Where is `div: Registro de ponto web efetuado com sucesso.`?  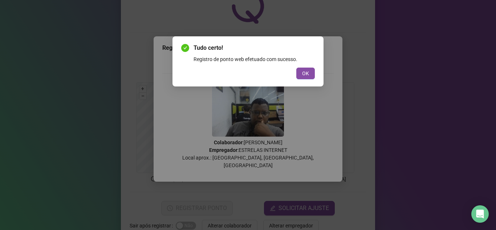 div: Registro de ponto web efetuado com sucesso. is located at coordinates (254, 59).